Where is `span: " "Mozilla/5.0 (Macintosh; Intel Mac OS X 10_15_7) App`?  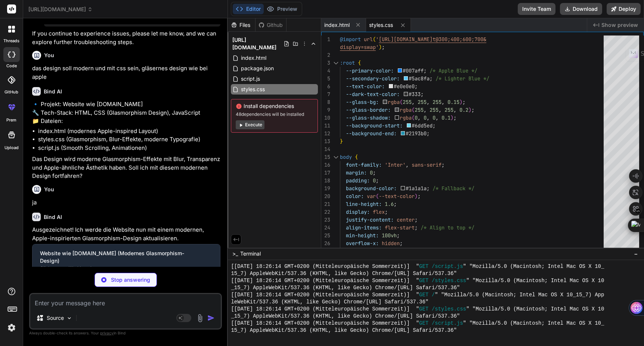
span: " "Mozilla/5.0 (Macintosh; Intel Mac OS X 10_15_7) App is located at coordinates (520, 295).